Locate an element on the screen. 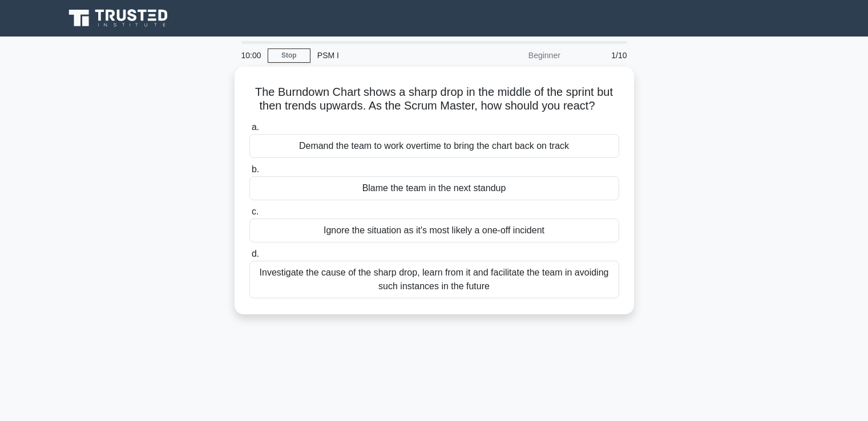 The image size is (868, 421). div: Ignore the situation as it's most likely a one-off incident is located at coordinates (434, 230).